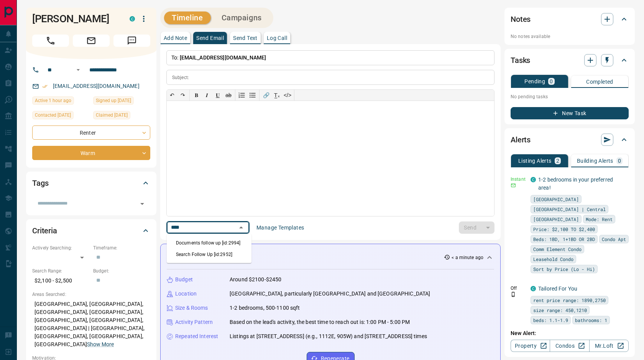 Image resolution: width=644 pixels, height=360 pixels. Describe the element at coordinates (91, 133) in the screenshot. I see `div: Renter` at that location.